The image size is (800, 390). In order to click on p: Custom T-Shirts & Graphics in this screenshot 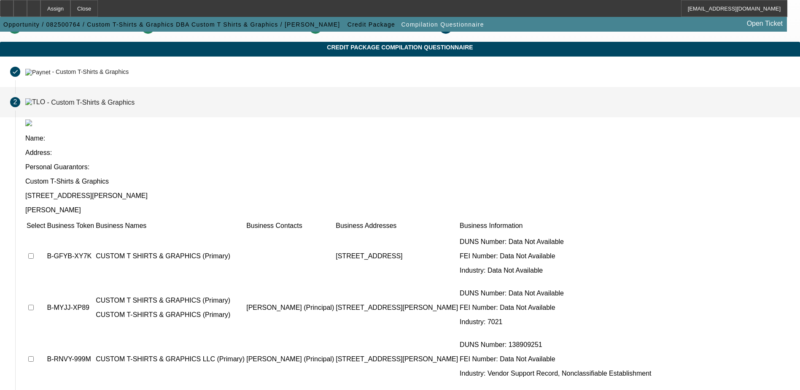, I will do `click(407, 181)`.